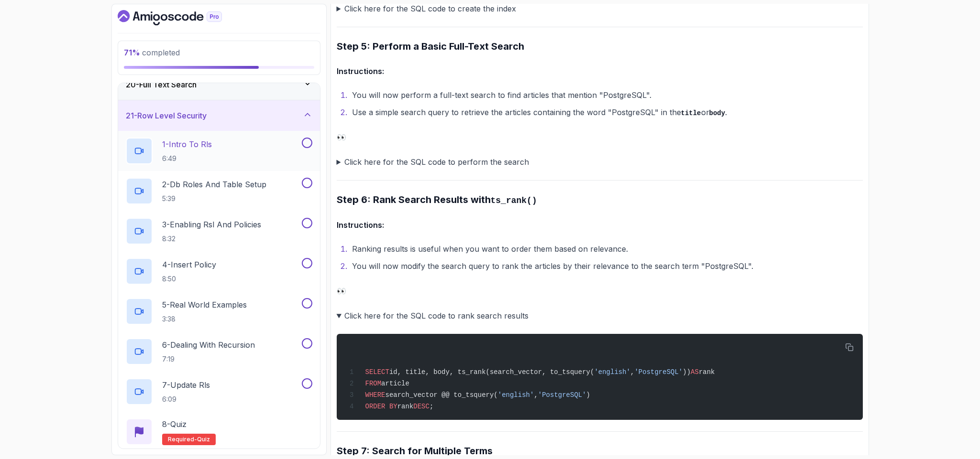 The width and height of the screenshot is (980, 459). I want to click on span: ORDER BY, so click(380, 407).